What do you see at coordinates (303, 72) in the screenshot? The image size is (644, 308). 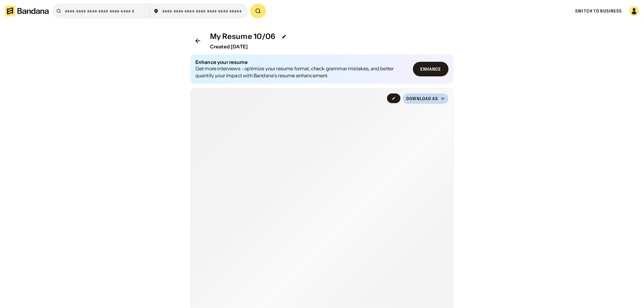 I see `div: Get more interviews - optimize your resume format, check grammar mistakes, and better quantify yo...` at bounding box center [303, 72].